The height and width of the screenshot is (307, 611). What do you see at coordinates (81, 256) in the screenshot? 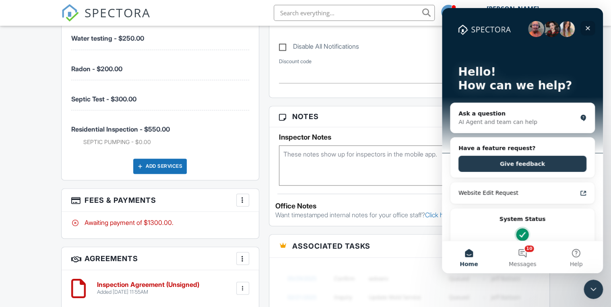
I see `span: Messages` at bounding box center [81, 256].